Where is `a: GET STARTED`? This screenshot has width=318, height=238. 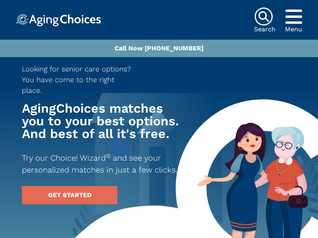 a: GET STARTED is located at coordinates (69, 195).